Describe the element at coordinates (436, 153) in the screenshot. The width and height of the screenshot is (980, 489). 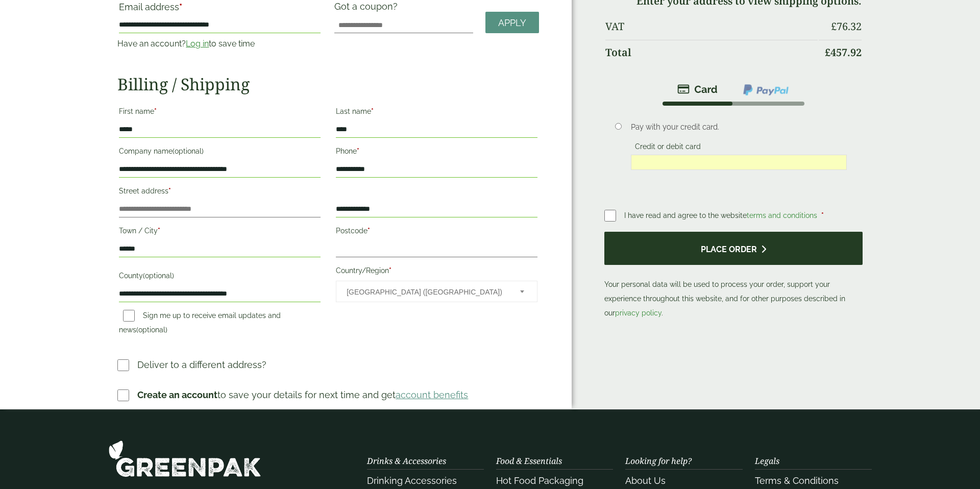
I see `label: Phone` at that location.